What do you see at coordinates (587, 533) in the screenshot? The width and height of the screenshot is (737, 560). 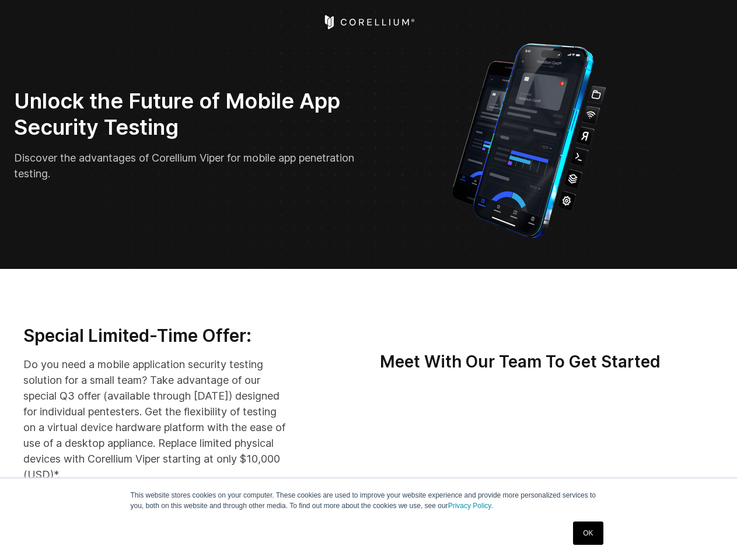 I see `a: OK` at bounding box center [587, 533].